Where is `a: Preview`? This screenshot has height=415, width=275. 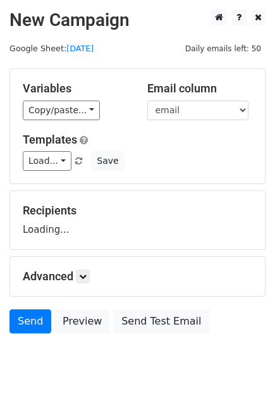
a: Preview is located at coordinates (82, 322).